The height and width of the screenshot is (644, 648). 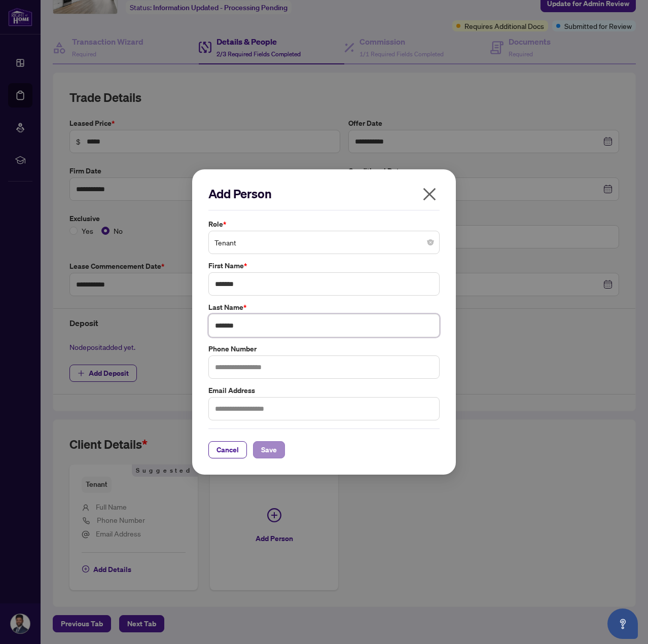 I want to click on label: Role, so click(x=324, y=224).